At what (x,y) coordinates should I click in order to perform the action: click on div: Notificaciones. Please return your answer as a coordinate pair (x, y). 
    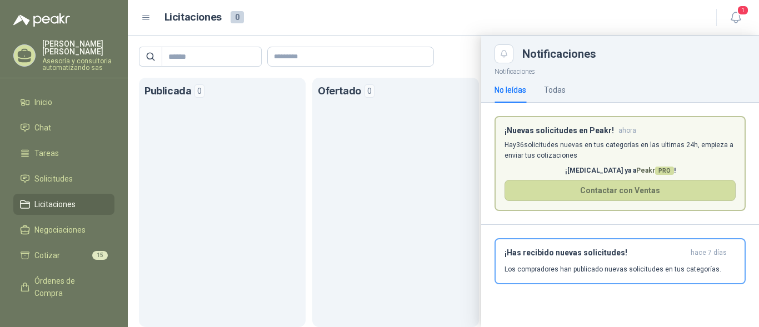
    Looking at the image, I should click on (634, 54).